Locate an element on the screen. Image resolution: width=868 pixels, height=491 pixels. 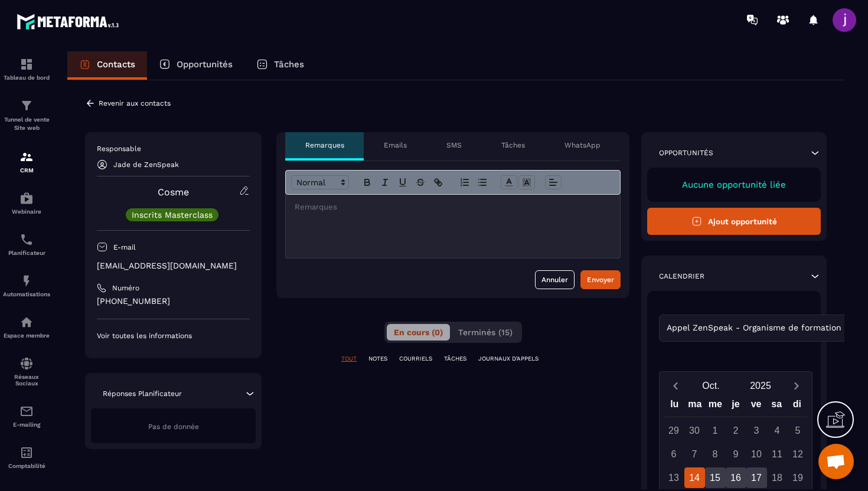
div: 6 is located at coordinates (674, 455).